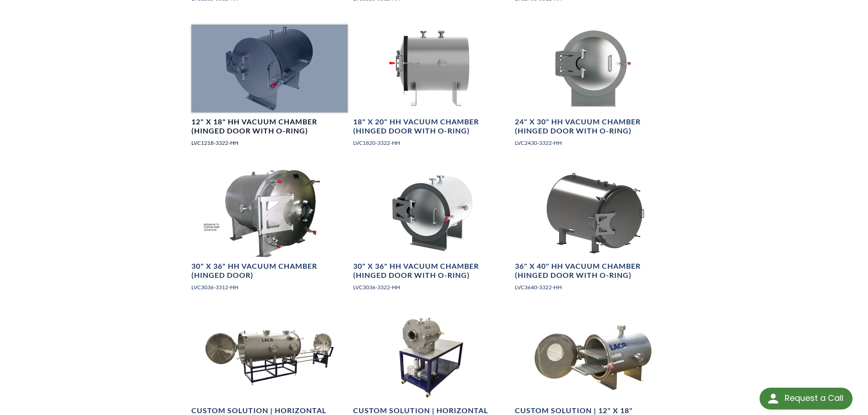 The image size is (868, 415). Describe the element at coordinates (269, 287) in the screenshot. I see `p: LVC3036-3312-HH` at that location.